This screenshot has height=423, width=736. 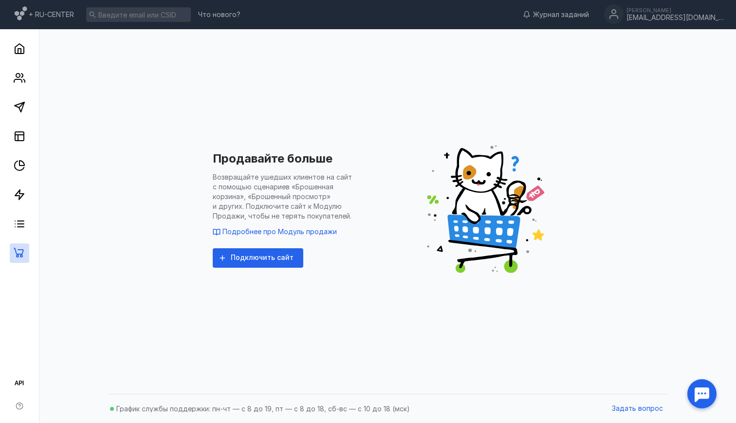 What do you see at coordinates (44, 15) in the screenshot?
I see `a: + RU-CENTER` at bounding box center [44, 15].